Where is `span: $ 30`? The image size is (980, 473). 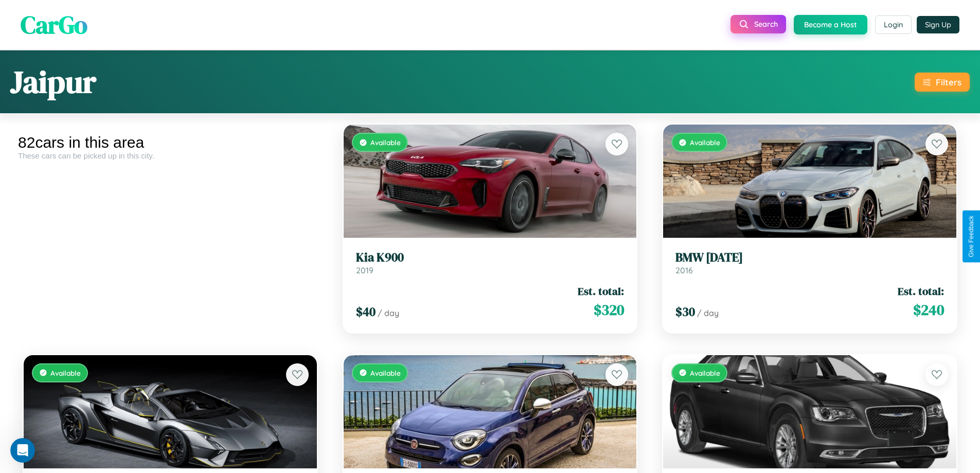 span: $ 30 is located at coordinates (686, 311).